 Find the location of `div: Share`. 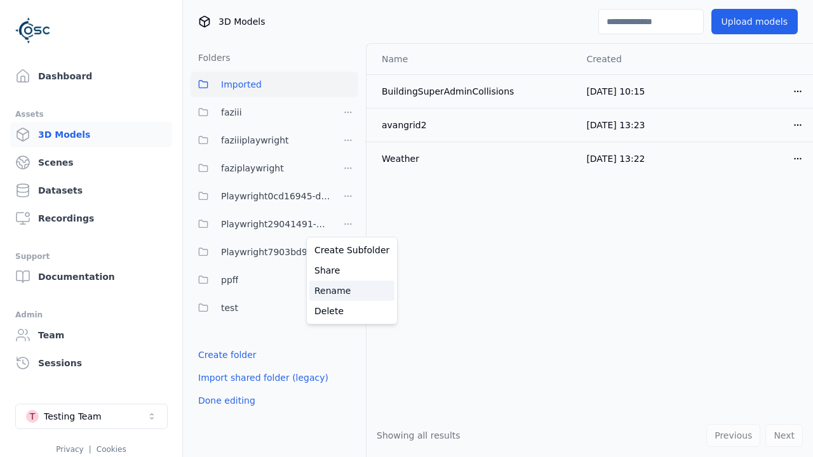

div: Share is located at coordinates (352, 270).